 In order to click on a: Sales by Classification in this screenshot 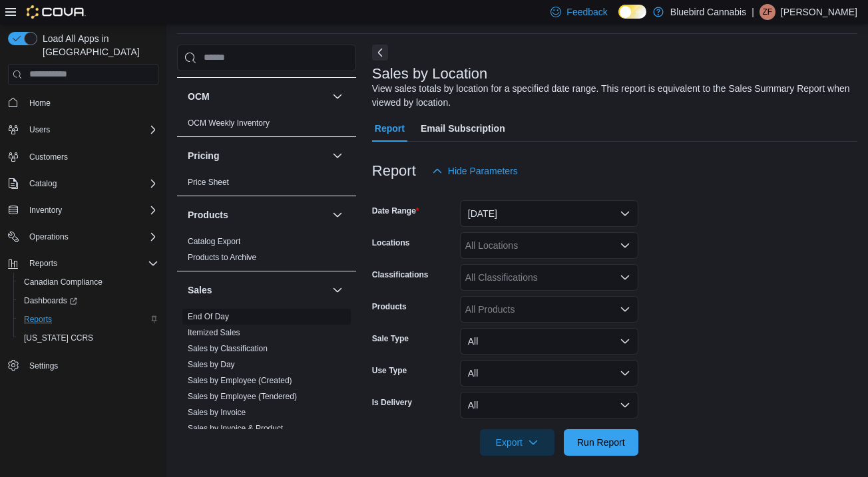, I will do `click(228, 348)`.